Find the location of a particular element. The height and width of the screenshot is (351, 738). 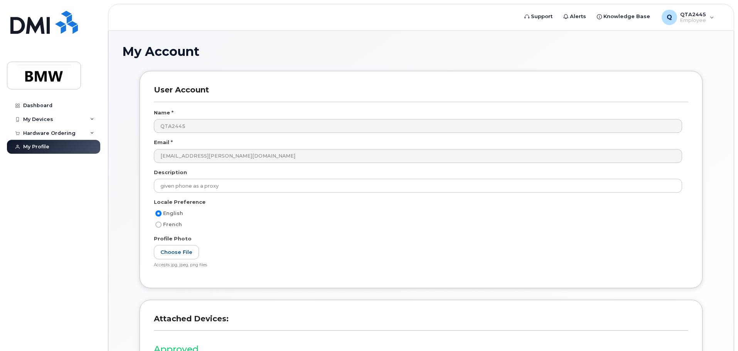

h3: User Account is located at coordinates (421, 93).